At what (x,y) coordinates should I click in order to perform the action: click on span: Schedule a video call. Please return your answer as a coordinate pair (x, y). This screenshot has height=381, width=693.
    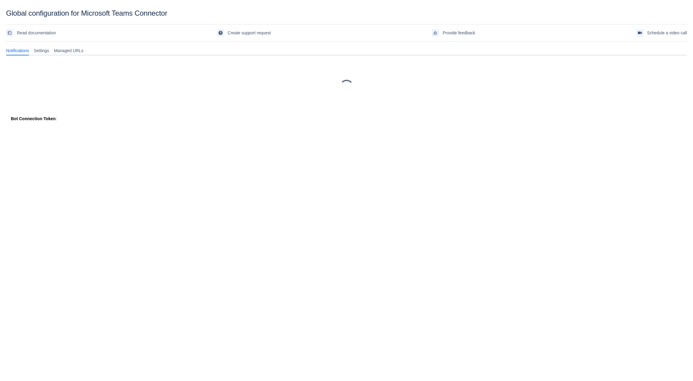
    Looking at the image, I should click on (667, 33).